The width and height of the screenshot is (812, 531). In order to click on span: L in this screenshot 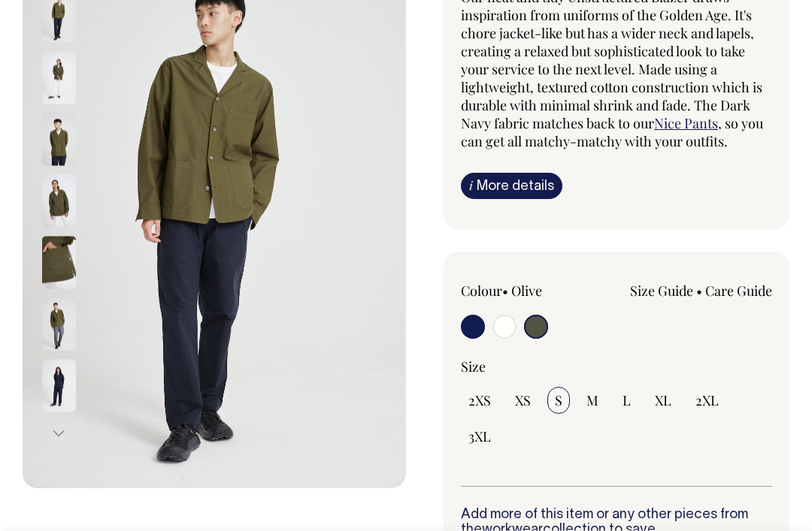, I will do `click(626, 400)`.